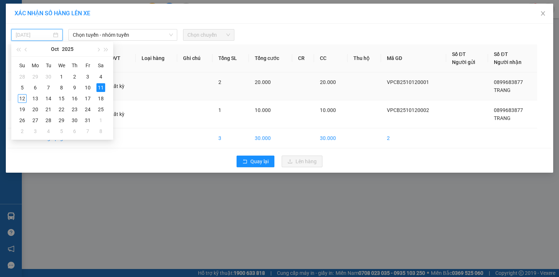 Image resolution: width=559 pixels, height=277 pixels. I want to click on td: 2025-10-12, so click(22, 99).